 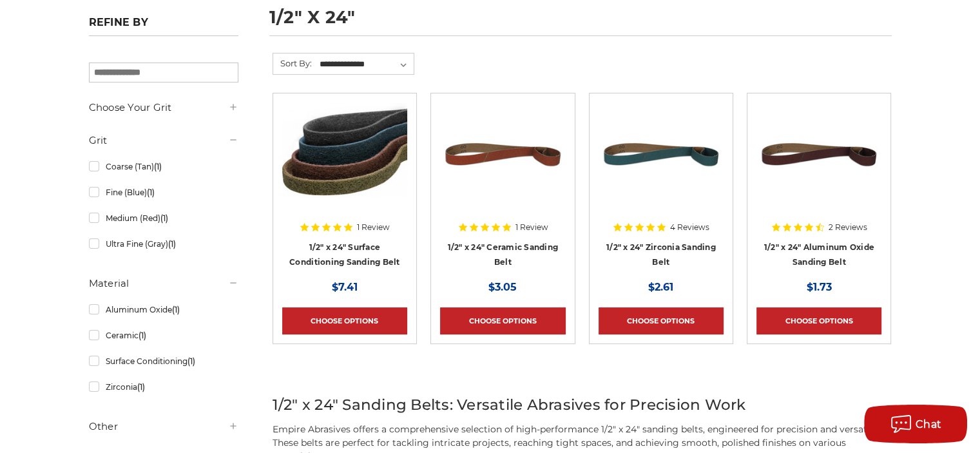 What do you see at coordinates (164, 427) in the screenshot?
I see `h5: Other` at bounding box center [164, 427].